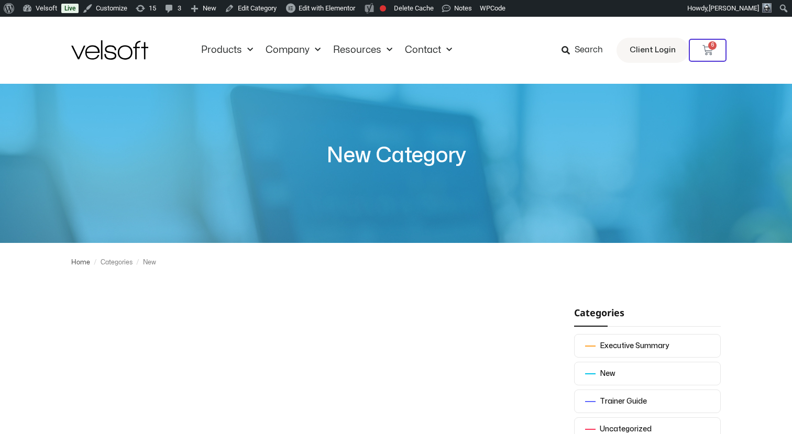 This screenshot has height=434, width=792. Describe the element at coordinates (713, 46) in the screenshot. I see `span: 6` at that location.